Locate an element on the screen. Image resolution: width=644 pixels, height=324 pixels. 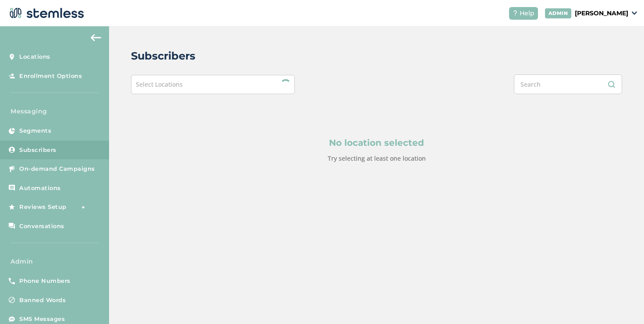
span: Enrollment Options is located at coordinates (50, 76).